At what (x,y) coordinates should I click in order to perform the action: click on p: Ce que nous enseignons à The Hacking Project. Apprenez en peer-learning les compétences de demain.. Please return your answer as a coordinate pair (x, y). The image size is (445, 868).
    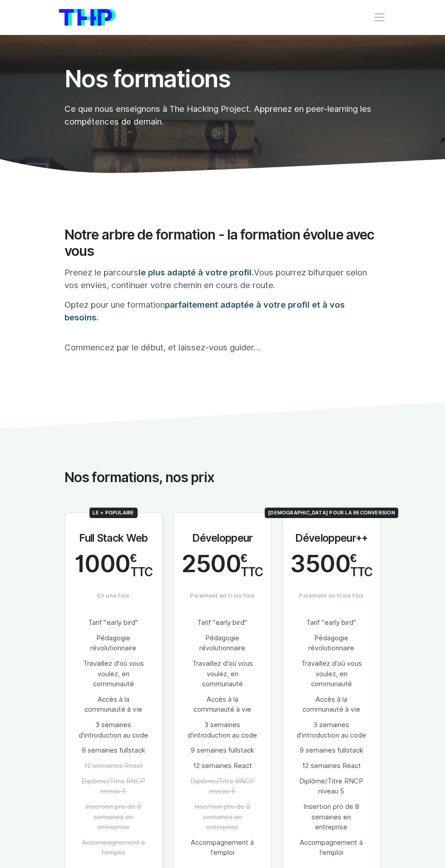
    Looking at the image, I should click on (223, 115).